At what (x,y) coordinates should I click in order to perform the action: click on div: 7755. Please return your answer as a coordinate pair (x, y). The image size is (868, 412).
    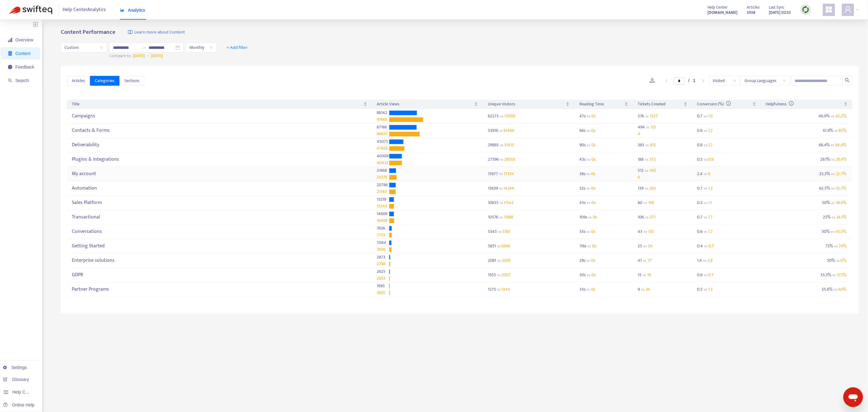
    Looking at the image, I should click on (383, 235).